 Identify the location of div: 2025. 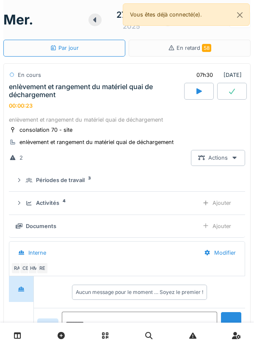
(131, 26).